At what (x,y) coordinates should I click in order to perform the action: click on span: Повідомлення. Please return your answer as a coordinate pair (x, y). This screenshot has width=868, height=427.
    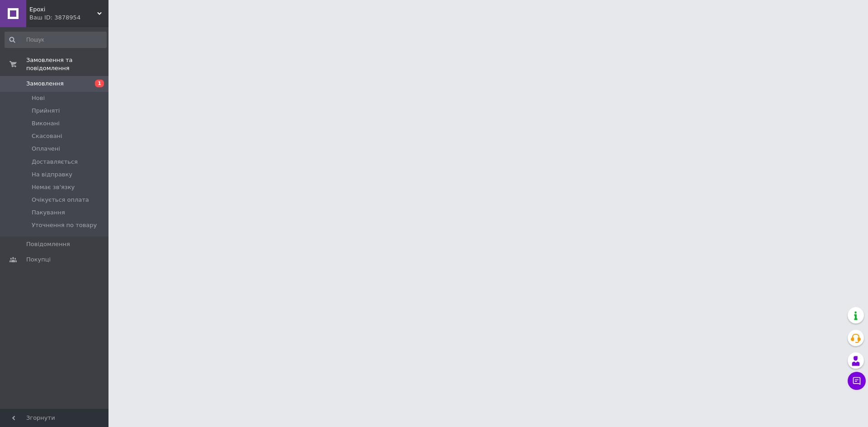
    Looking at the image, I should click on (48, 244).